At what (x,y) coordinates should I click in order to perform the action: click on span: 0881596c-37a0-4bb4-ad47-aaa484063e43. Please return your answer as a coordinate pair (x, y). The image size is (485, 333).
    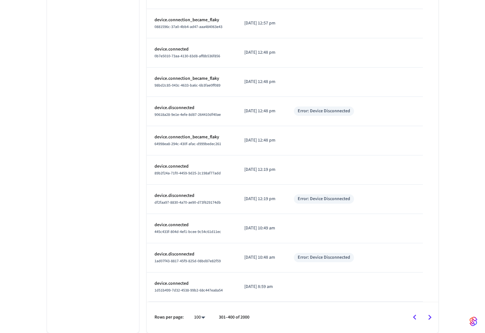
    Looking at the image, I should click on (188, 27).